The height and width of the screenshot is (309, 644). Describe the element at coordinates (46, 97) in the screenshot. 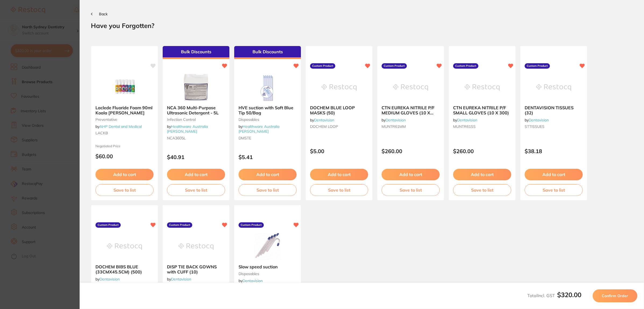

I see `p: Message from Restocq, sent 1w ago` at that location.